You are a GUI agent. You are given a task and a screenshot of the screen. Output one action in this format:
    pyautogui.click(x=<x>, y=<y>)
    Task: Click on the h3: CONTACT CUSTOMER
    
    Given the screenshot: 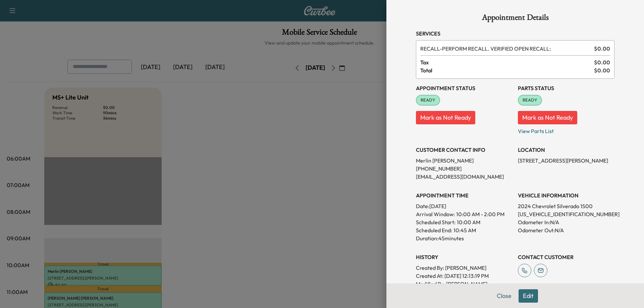 What is the action you would take?
    pyautogui.click(x=566, y=257)
    